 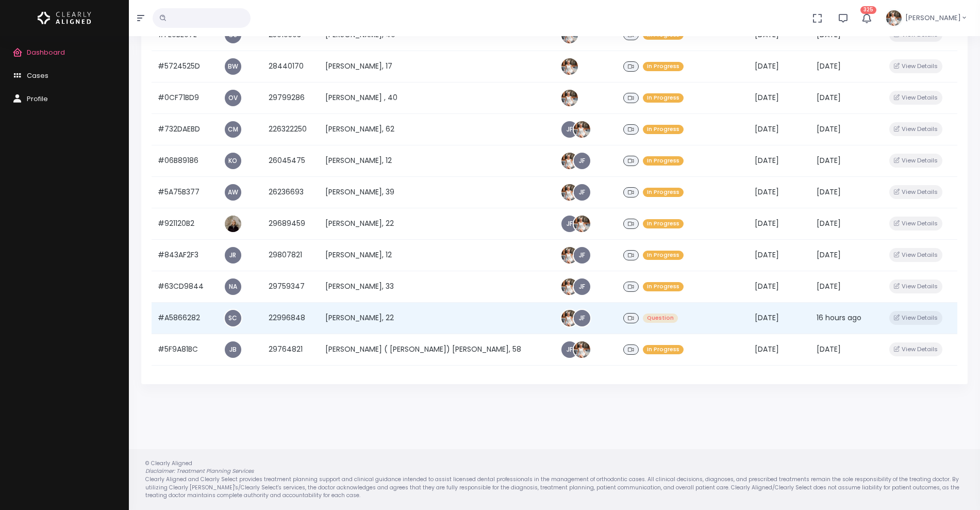 What do you see at coordinates (233, 192) in the screenshot?
I see `a: AW` at bounding box center [233, 192].